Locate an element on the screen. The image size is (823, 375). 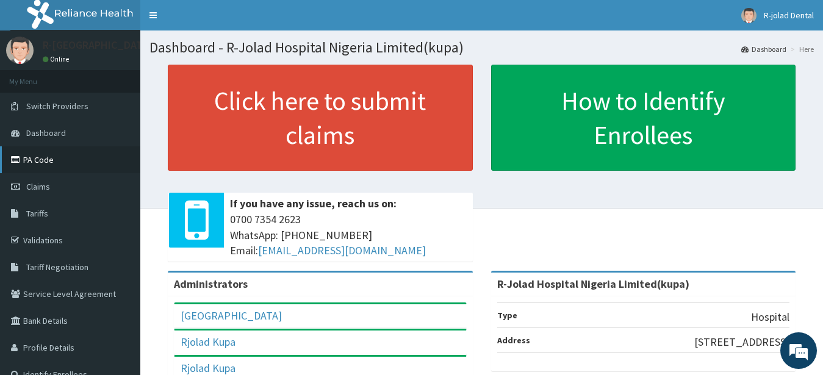
li: Here is located at coordinates (801, 49).